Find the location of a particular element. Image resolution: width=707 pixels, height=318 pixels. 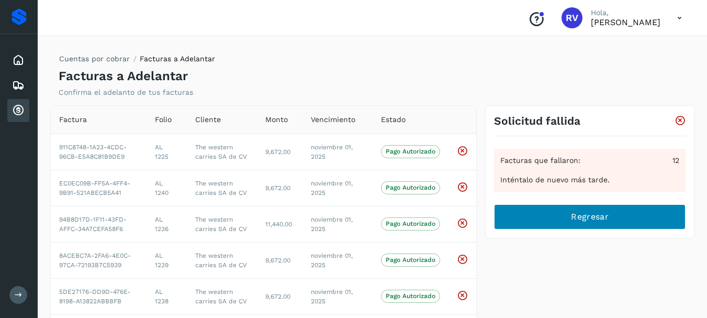

span: Vencimiento is located at coordinates (333, 119).